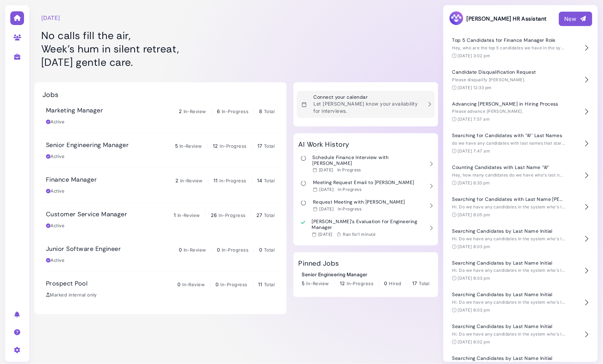 The height and width of the screenshot is (364, 603). What do you see at coordinates (359, 234) in the screenshot?
I see `span: Ran for 1 minute` at bounding box center [359, 234].